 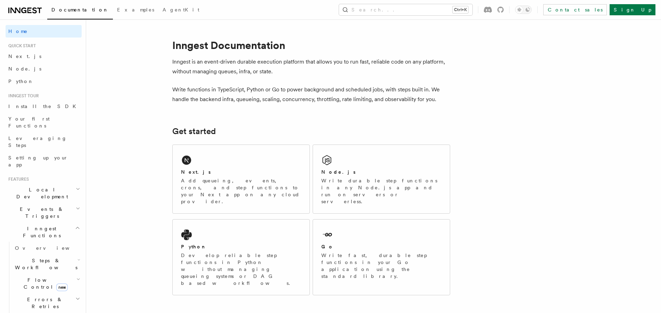 I want to click on p: Write durable step functions in any Node.js app and run on servers or serverless., so click(x=381, y=191).